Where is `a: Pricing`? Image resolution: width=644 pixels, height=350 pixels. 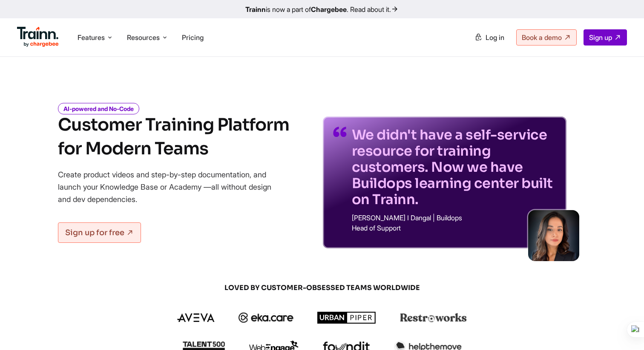 a: Pricing is located at coordinates (192, 38).